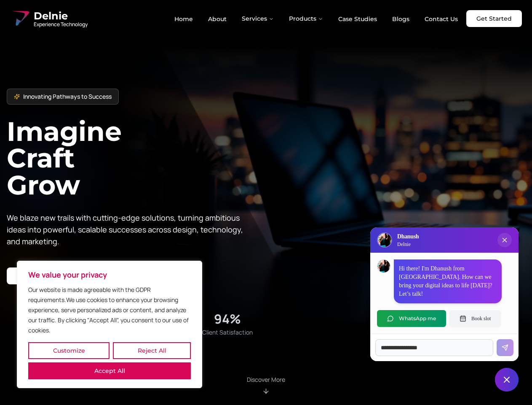 The width and height of the screenshot is (532, 405). I want to click on span: Delnie, so click(61, 16).